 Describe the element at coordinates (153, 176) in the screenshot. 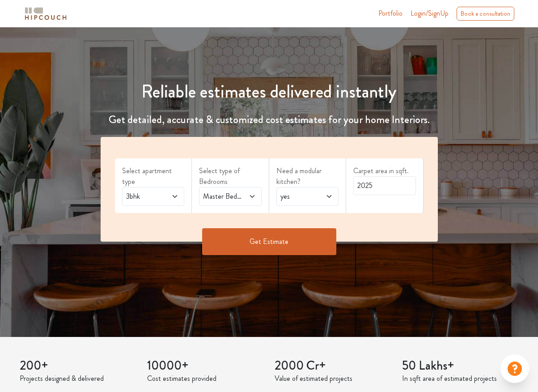

I see `label: Select apartment type` at that location.